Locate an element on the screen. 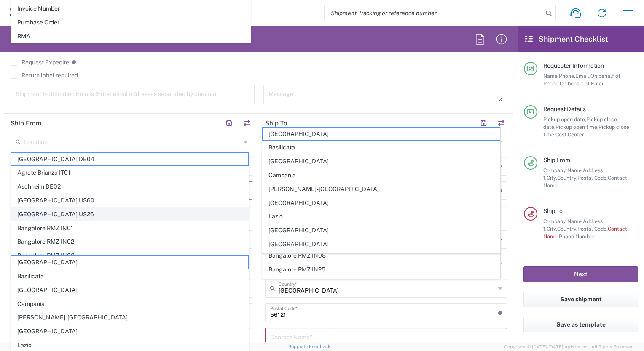 This screenshot has height=351, width=644. a: Feedback is located at coordinates (320, 346).